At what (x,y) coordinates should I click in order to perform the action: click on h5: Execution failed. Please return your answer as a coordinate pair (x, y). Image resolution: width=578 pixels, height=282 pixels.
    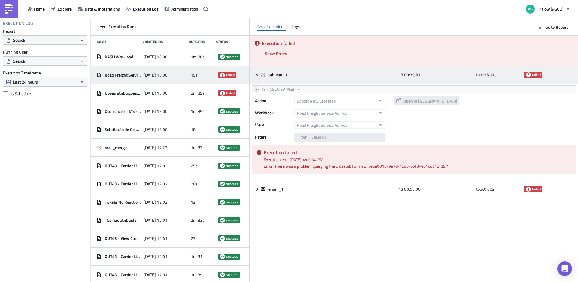
    Looking at the image, I should click on (418, 152).